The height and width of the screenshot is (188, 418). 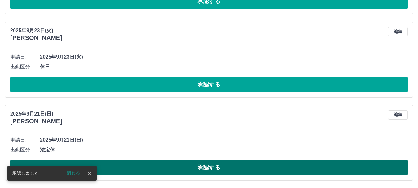 I want to click on div: 承認しました, so click(x=25, y=173).